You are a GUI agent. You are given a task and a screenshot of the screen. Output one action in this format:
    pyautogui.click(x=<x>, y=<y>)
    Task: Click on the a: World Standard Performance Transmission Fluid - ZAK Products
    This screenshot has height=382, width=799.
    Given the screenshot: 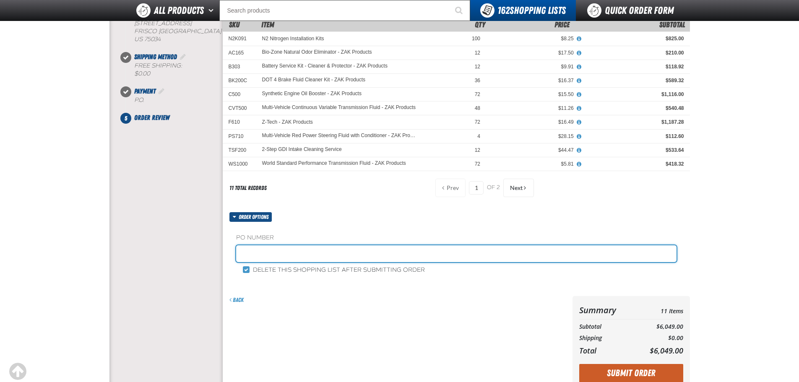 What is the action you would take?
    pyautogui.click(x=334, y=164)
    